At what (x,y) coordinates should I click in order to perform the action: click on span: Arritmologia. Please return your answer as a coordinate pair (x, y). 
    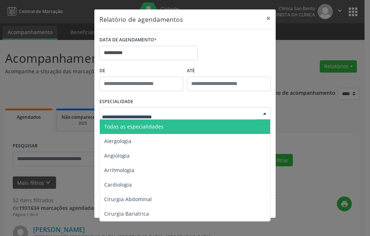
    Looking at the image, I should click on (119, 170).